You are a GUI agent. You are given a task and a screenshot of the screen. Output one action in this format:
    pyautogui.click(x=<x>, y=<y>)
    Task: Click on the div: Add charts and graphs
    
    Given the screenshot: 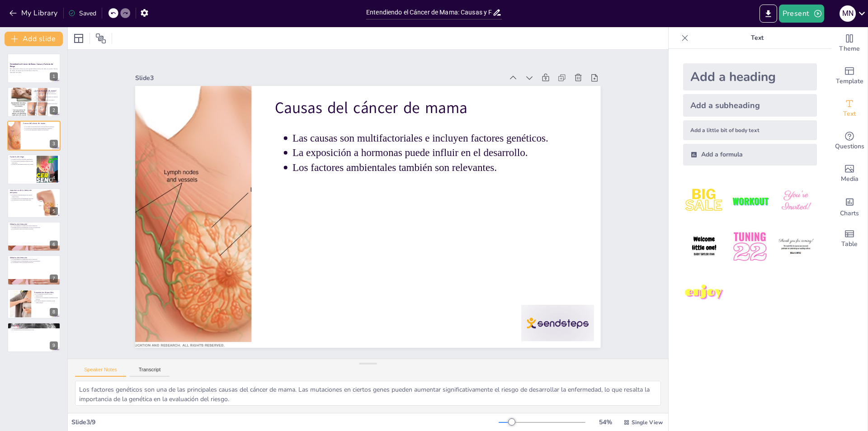 What is the action you would take?
    pyautogui.click(x=850, y=206)
    